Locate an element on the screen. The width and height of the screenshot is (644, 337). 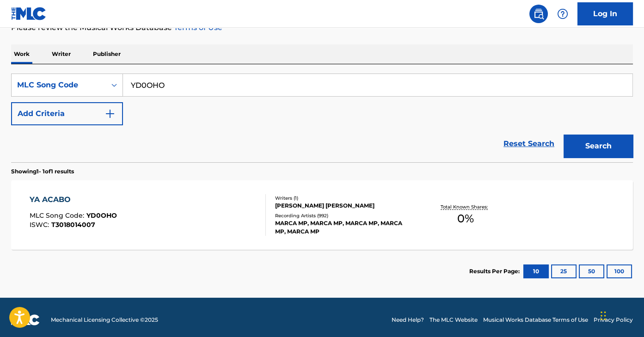
div: Recording Artists ( 992 ) is located at coordinates (344, 215).